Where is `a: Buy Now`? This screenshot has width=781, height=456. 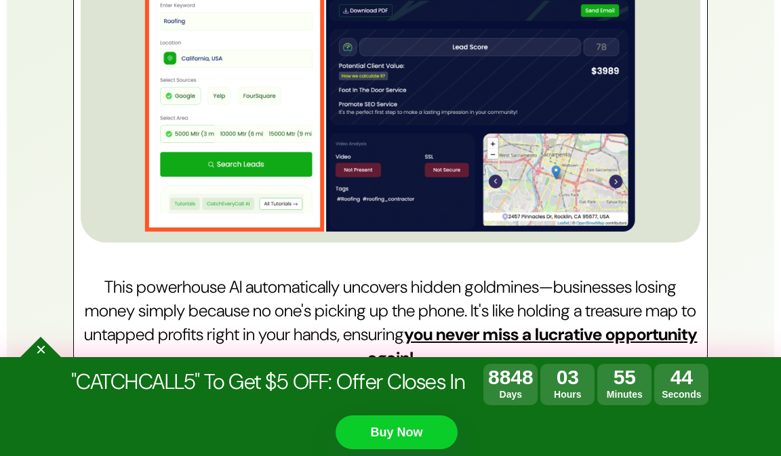 a: Buy Now is located at coordinates (396, 432).